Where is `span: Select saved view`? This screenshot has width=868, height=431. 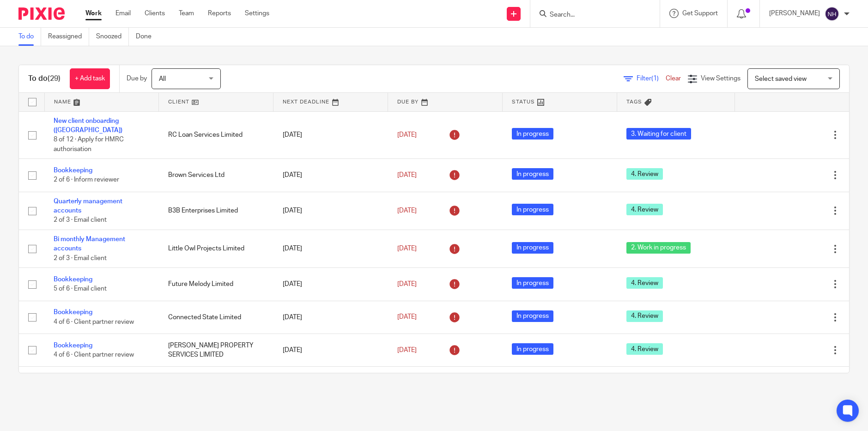 span: Select saved view is located at coordinates (780, 79).